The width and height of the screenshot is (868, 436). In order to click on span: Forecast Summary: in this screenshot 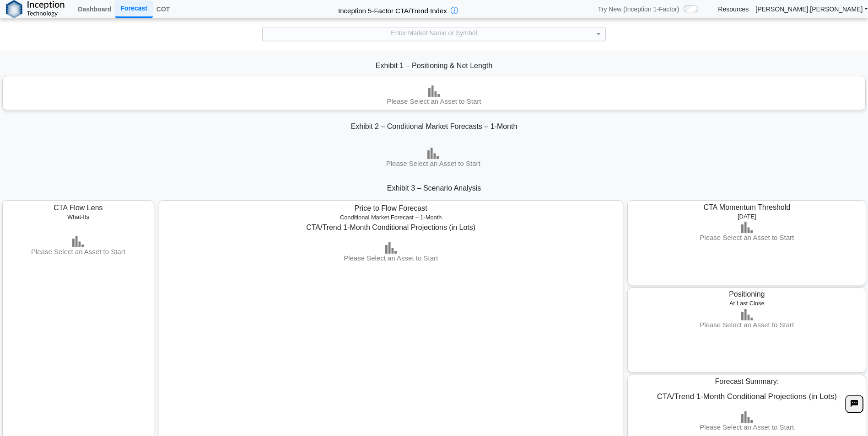, I will do `click(747, 381)`.